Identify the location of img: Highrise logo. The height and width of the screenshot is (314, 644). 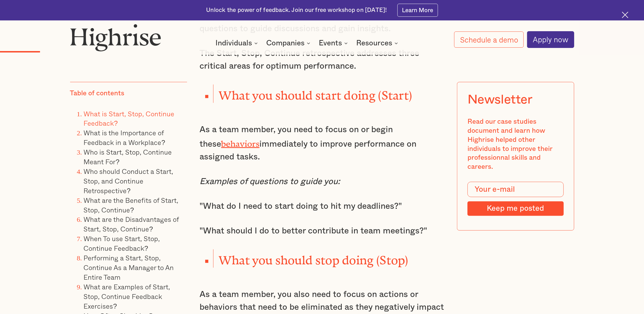
(116, 38).